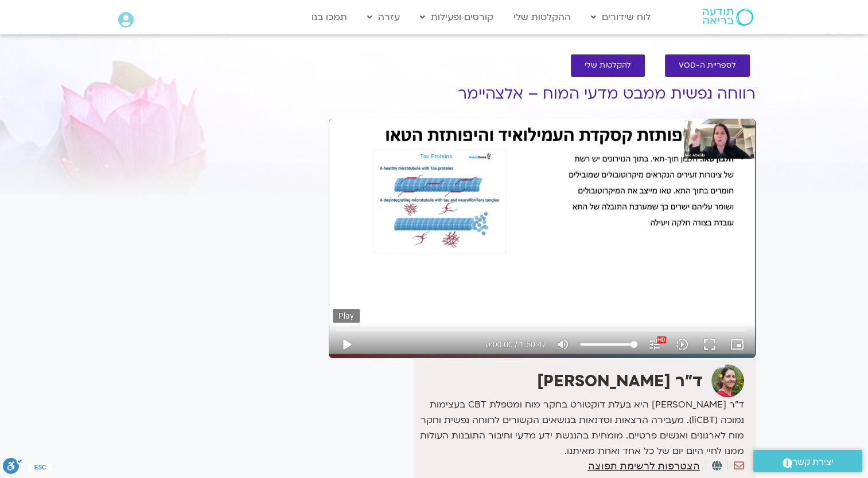 Image resolution: width=868 pixels, height=478 pixels. What do you see at coordinates (727, 380) in the screenshot?
I see `img: ד"ר נועה אלבלדה` at bounding box center [727, 380].